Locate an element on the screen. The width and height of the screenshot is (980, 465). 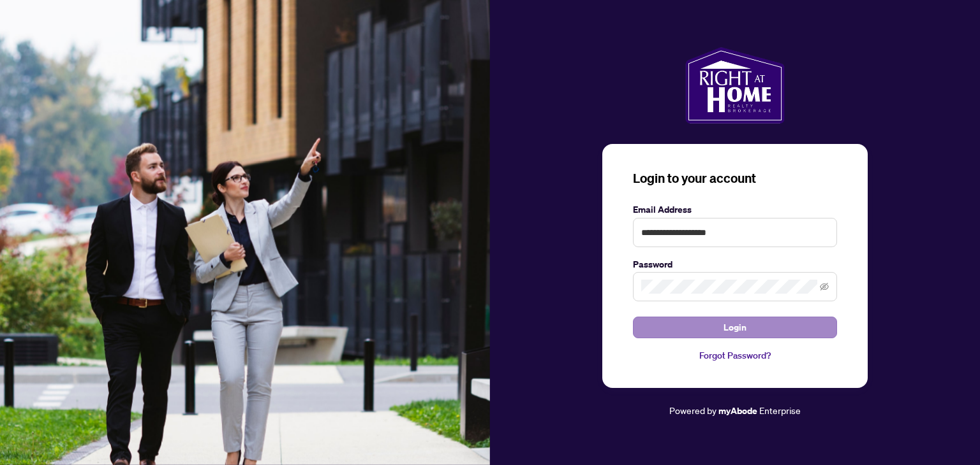
a: myAbode is located at coordinates (738, 411).